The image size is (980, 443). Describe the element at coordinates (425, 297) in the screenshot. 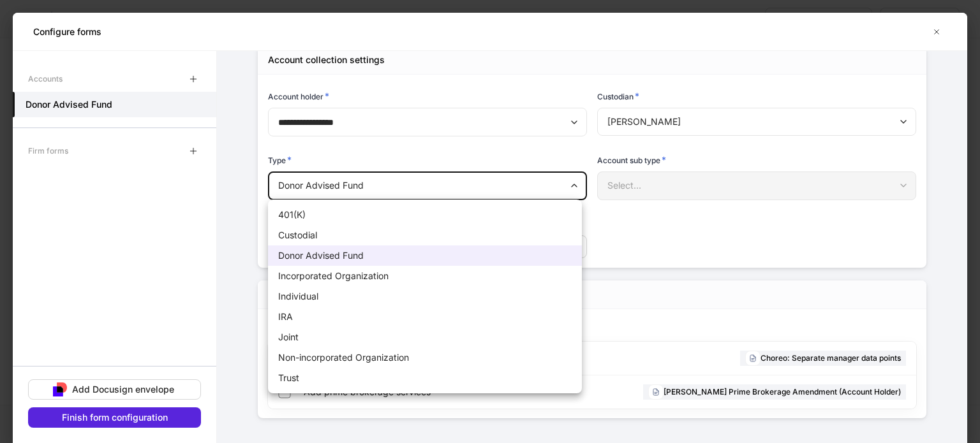

I see `li: Individual` at that location.